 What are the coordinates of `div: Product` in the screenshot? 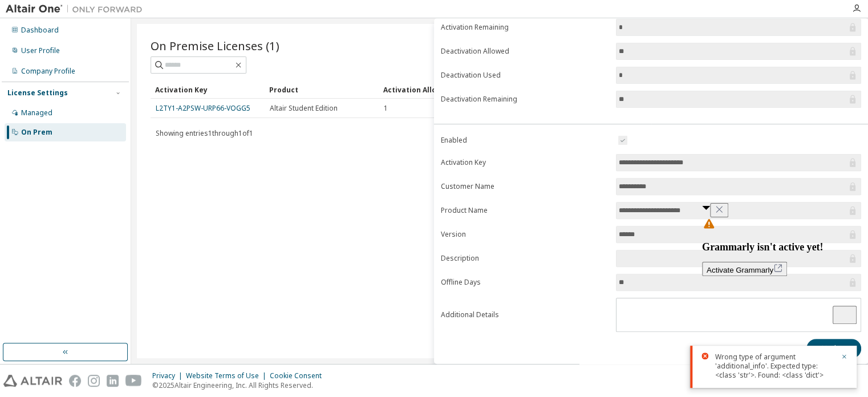 It's located at (322, 90).